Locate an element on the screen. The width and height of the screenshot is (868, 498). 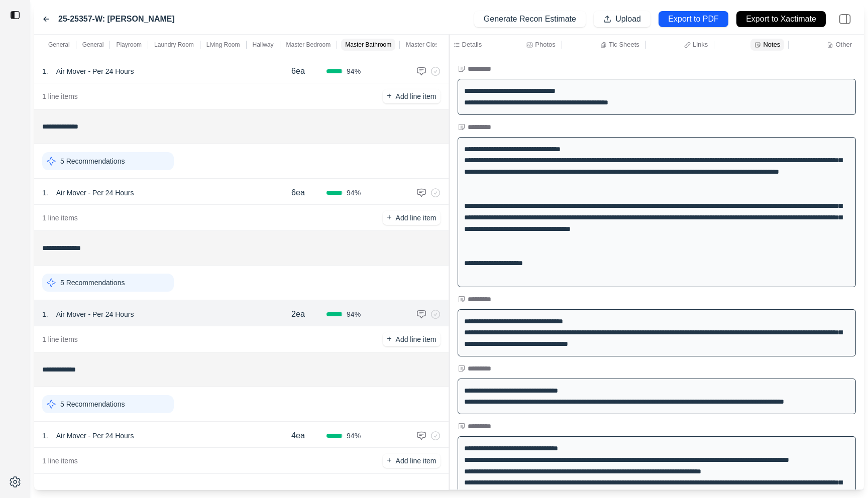
img: right-panel.svg is located at coordinates (845, 19).